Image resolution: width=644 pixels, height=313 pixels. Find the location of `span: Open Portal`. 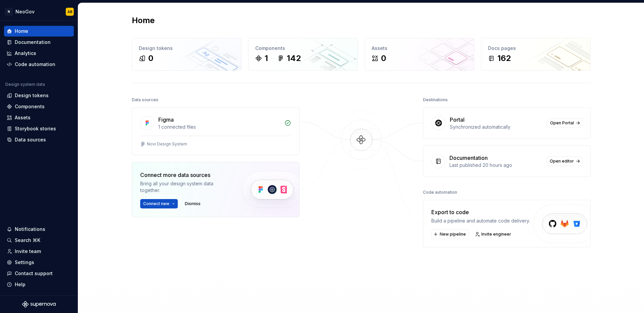

span: Open Portal is located at coordinates (562, 123).